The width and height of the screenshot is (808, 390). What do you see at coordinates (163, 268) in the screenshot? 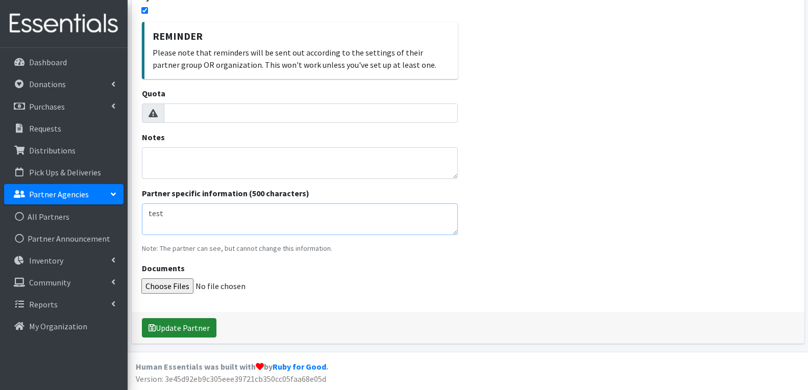
I see `label: Documents` at bounding box center [163, 268].